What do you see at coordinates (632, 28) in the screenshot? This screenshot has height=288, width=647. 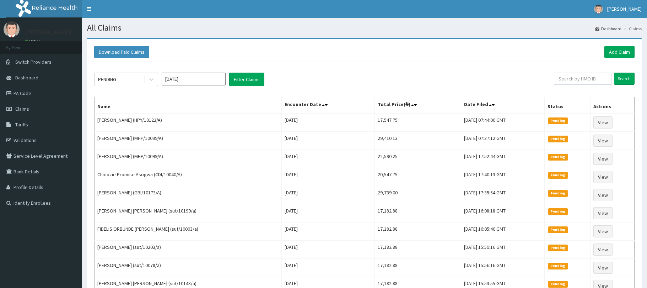 I see `li: Claims` at bounding box center [632, 28].